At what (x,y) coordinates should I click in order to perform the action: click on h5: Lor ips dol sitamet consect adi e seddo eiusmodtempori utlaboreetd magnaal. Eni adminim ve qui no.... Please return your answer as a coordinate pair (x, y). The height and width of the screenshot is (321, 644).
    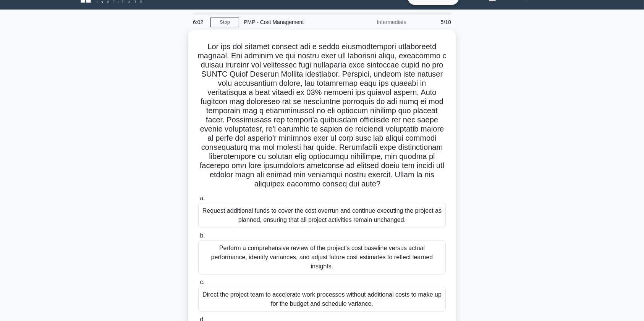
    Looking at the image, I should click on (322, 116).